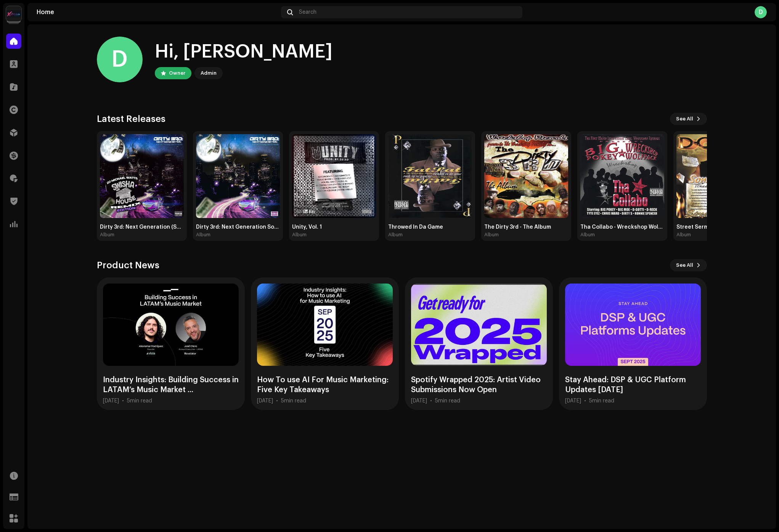 This screenshot has width=779, height=532. What do you see at coordinates (308, 12) in the screenshot?
I see `span: Search` at bounding box center [308, 12].